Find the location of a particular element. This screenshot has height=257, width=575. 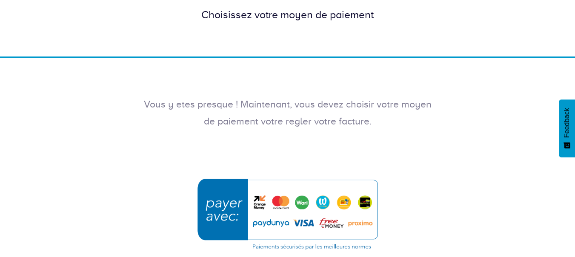

img: Choisissez cette option pour continuer avec l'un de ces moyens de paiement : PayDunya, Yup Money,... is located at coordinates (288, 214).